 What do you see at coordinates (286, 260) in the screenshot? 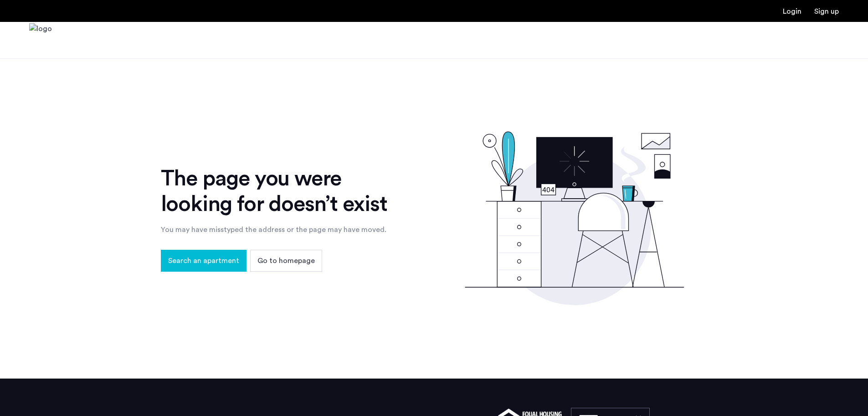
I see `span: Go to homepage` at bounding box center [286, 260].